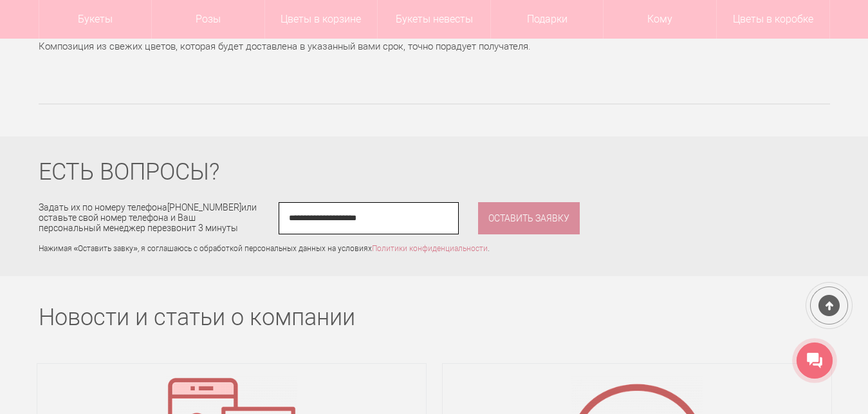  What do you see at coordinates (149, 218) in the screenshot?
I see `div: Задать их по номеру телефона или оставьте свой номер телефона и Ваш персональный менеджер перезво...` at bounding box center [149, 218].